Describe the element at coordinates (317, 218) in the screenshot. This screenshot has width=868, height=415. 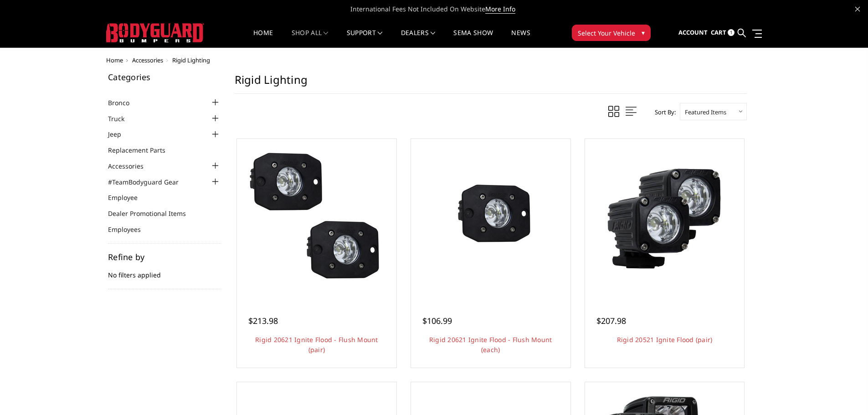
I see `a: Rigid 20621 Ignite Flood - Flush Mount (pair) Rigid 20621 Ignite Flood - Flush Mount (pair)` at that location.